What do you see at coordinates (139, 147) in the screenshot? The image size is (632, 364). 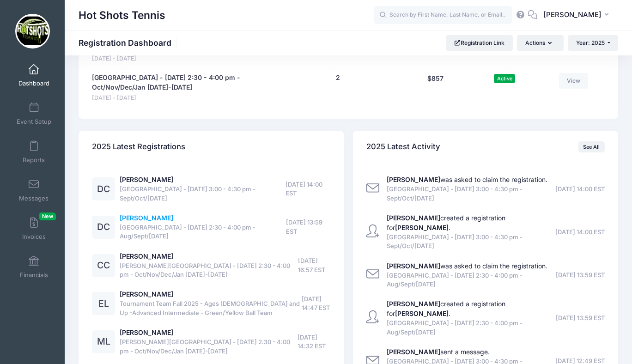 I see `h4: 2025 Latest Registrations` at bounding box center [139, 147].